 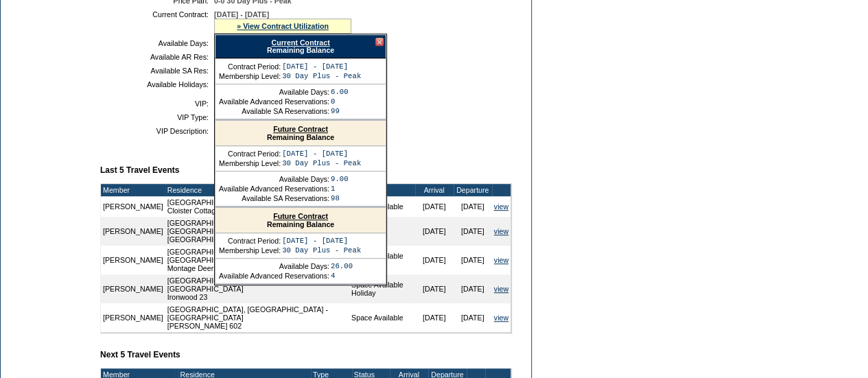 What do you see at coordinates (339, 198) in the screenshot?
I see `td: 98` at bounding box center [339, 198].